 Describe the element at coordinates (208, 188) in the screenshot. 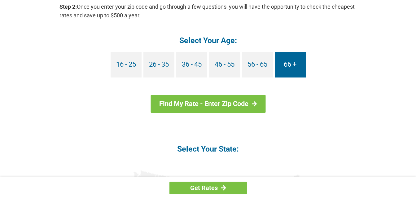

I see `a: Get Rates` at that location.